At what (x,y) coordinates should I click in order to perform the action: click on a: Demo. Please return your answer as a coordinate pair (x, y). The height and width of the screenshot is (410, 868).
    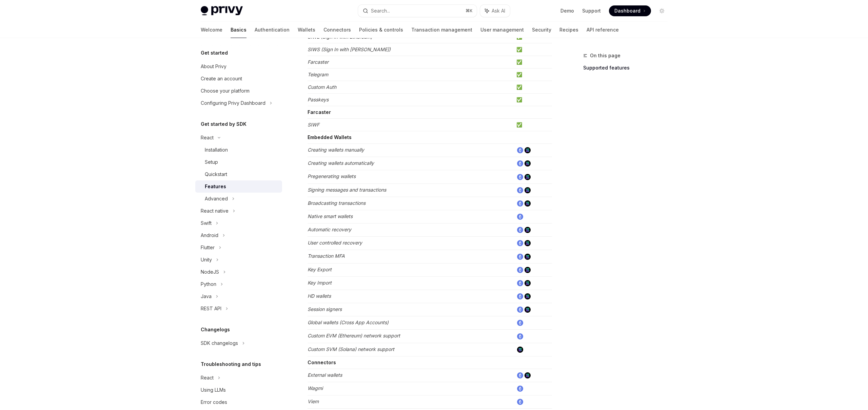
    Looking at the image, I should click on (567, 11).